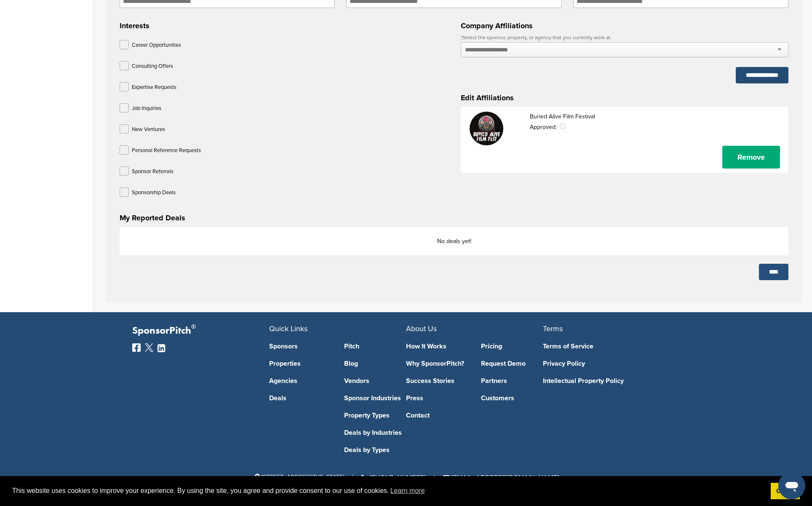  Describe the element at coordinates (563, 117) in the screenshot. I see `p: Buried Alive Film Festival` at that location.